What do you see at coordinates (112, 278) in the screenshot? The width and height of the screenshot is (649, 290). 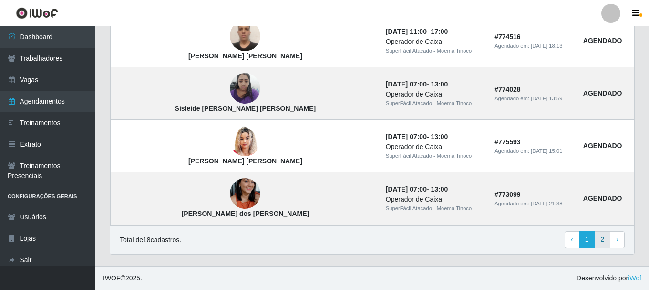 I see `span: IWOF` at bounding box center [112, 278].